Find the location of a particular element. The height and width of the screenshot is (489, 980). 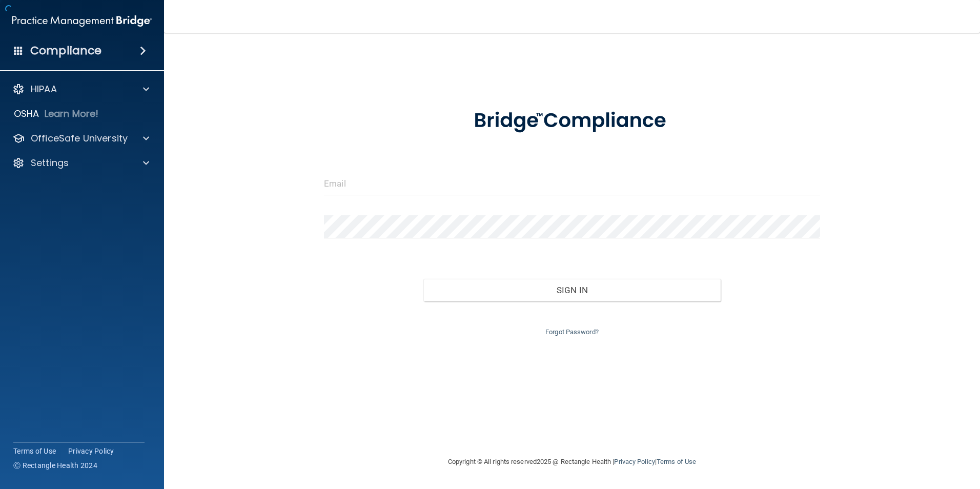

input: Email is located at coordinates (572, 183).